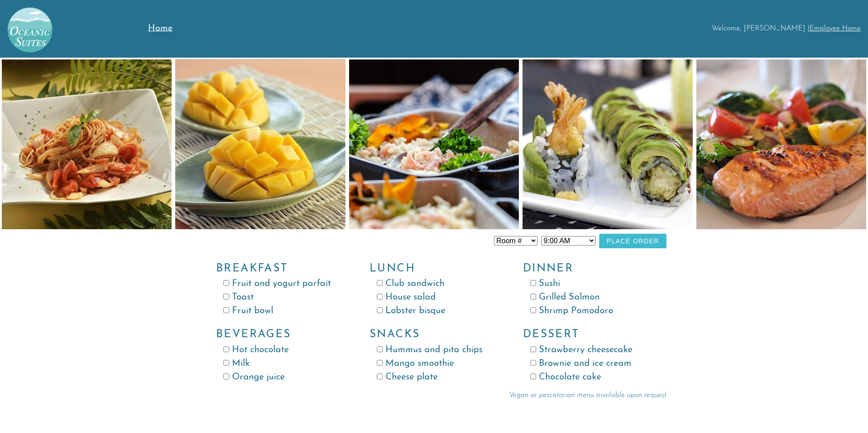 The image size is (868, 433). Describe the element at coordinates (380, 296) in the screenshot. I see `input: House salad` at that location.